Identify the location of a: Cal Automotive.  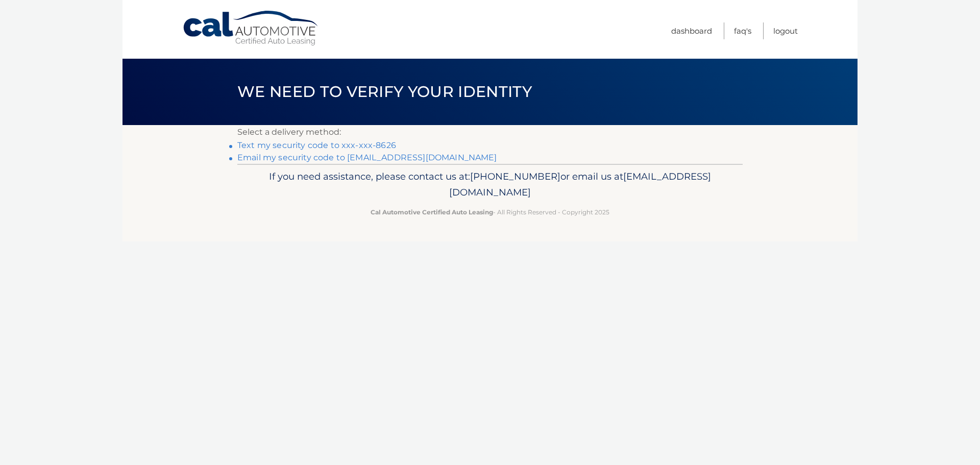
(251, 28).